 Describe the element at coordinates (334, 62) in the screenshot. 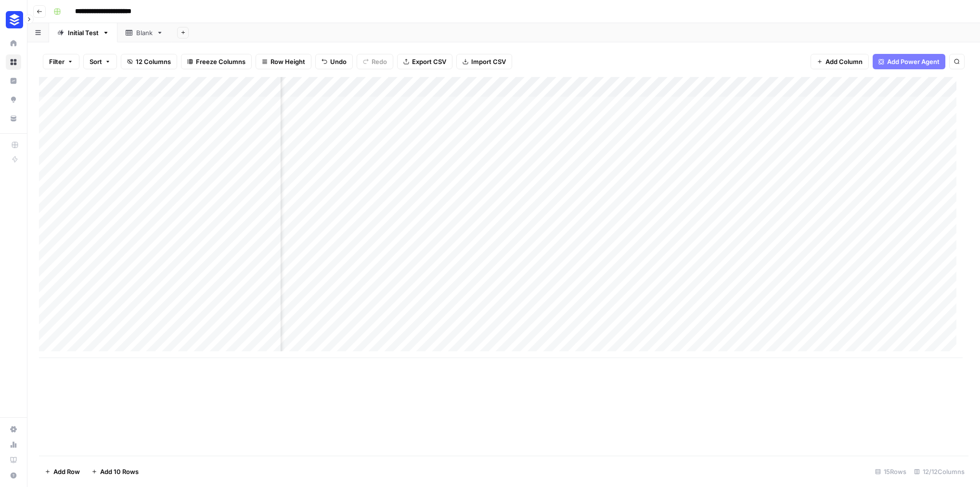

I see `button: Undo` at that location.